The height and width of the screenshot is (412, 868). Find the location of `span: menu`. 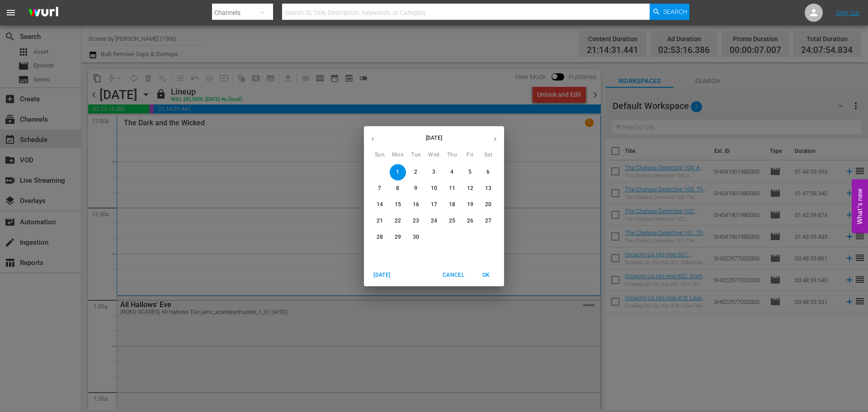

span: menu is located at coordinates (11, 13).